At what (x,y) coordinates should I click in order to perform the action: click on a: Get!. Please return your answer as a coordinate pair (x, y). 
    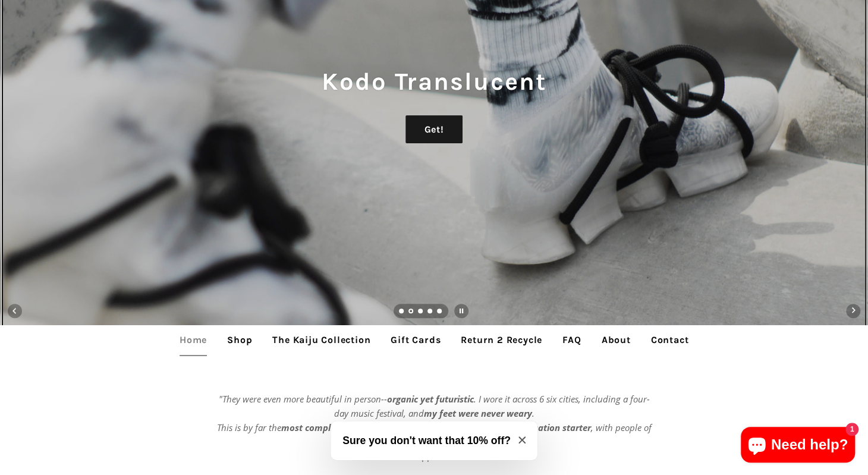
    Looking at the image, I should click on (434, 130).